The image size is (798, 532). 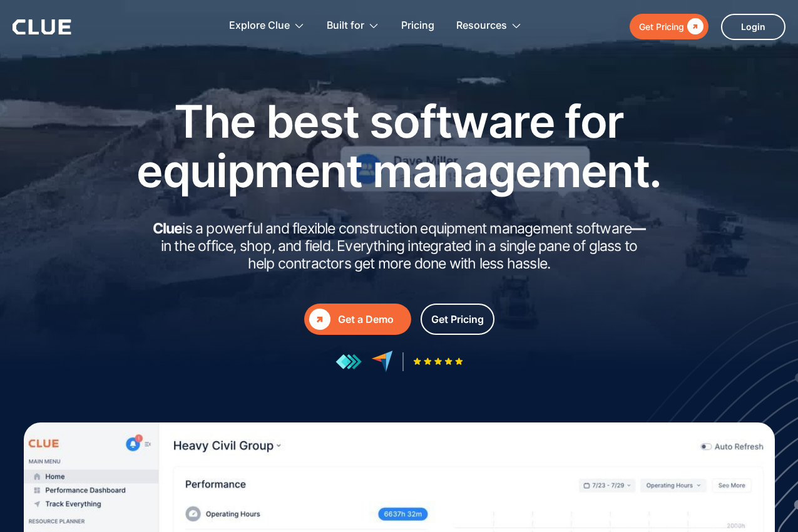 What do you see at coordinates (372, 319) in the screenshot?
I see `div: Get a Demo` at bounding box center [372, 319].